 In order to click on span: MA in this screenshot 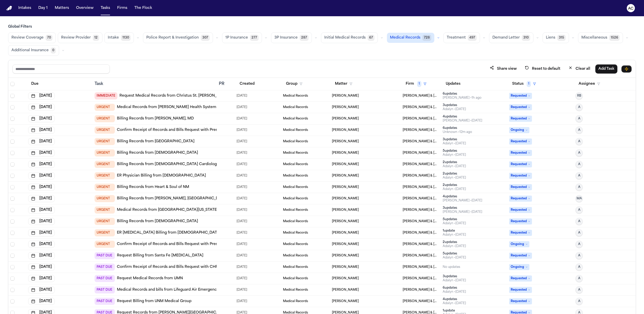, I will do `click(579, 198)`.